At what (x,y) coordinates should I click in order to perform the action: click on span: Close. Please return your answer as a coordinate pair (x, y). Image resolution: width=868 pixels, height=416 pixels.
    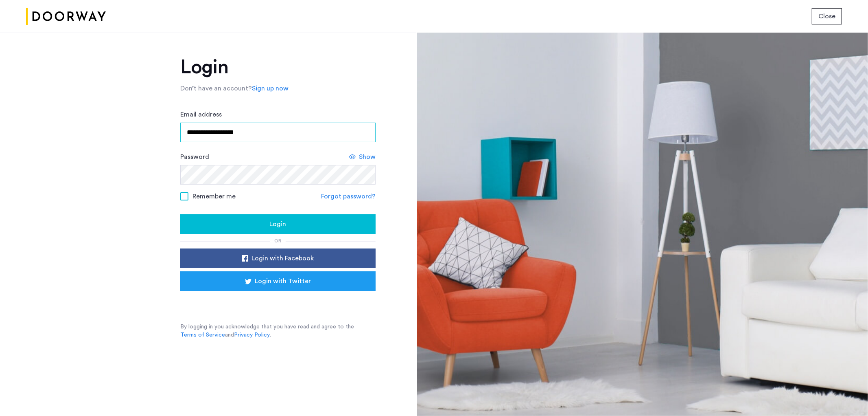
    Looking at the image, I should click on (827, 16).